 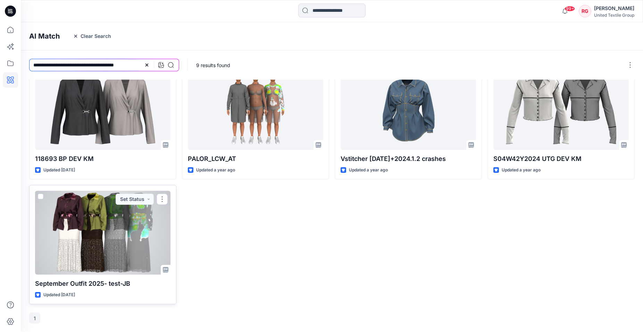 What do you see at coordinates (409, 108) in the screenshot?
I see `a: Vstitcher 2024.1.1+2024.1.2 crashes` at bounding box center [409, 108].